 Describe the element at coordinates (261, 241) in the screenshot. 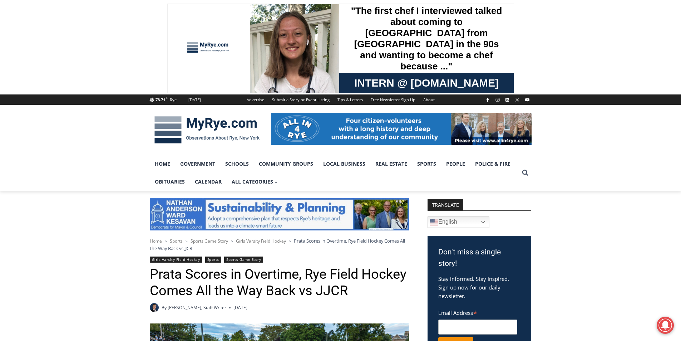

I see `span: Girls Varsity Field Hockey` at that location.